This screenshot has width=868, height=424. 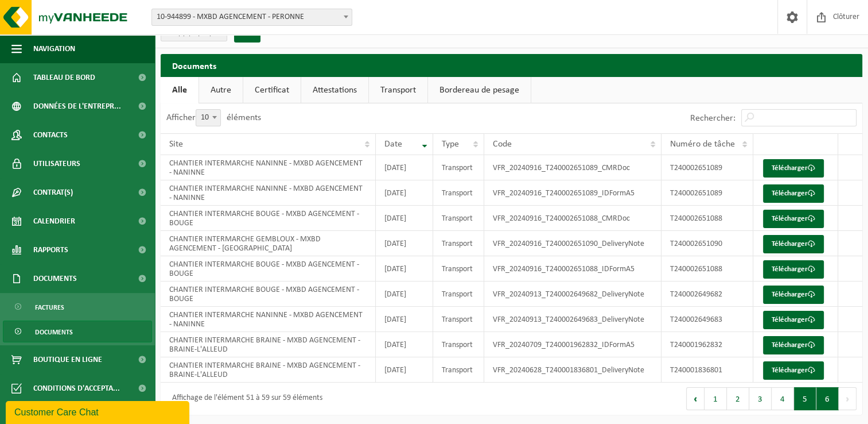 What do you see at coordinates (573, 193) in the screenshot?
I see `td: VFR_20240916_T240002651089_IDFormA5` at bounding box center [573, 193].